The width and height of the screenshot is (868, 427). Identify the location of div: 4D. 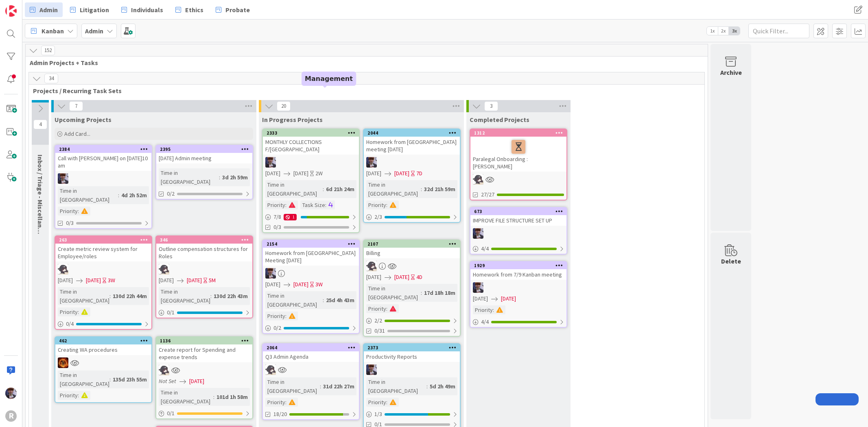
(419, 277).